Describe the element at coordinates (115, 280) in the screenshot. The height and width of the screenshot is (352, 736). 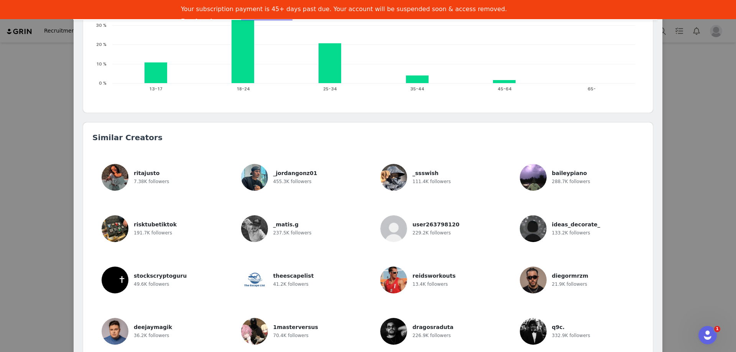
I see `img: stockscryptoguru` at that location.